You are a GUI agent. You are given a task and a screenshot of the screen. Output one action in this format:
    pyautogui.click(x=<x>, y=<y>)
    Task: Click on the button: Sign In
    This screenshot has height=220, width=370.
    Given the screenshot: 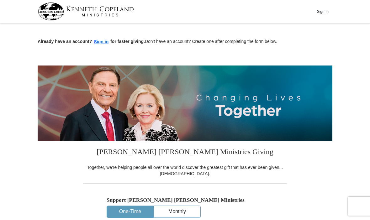 What is the action you would take?
    pyautogui.click(x=323, y=11)
    